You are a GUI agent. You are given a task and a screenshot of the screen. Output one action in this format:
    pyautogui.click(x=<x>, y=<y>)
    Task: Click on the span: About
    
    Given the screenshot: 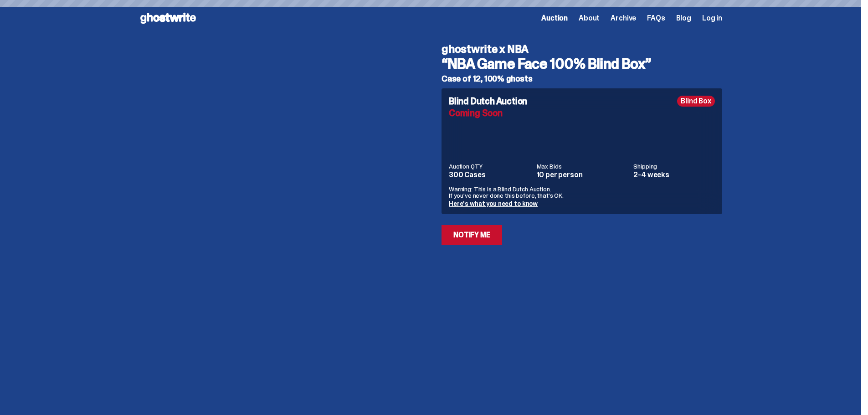 What is the action you would take?
    pyautogui.click(x=589, y=18)
    